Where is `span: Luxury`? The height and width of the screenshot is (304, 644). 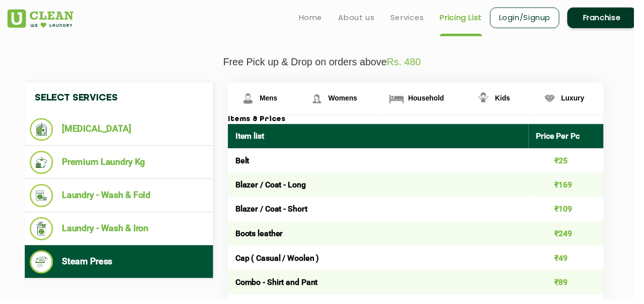
span: Luxury is located at coordinates (582, 99).